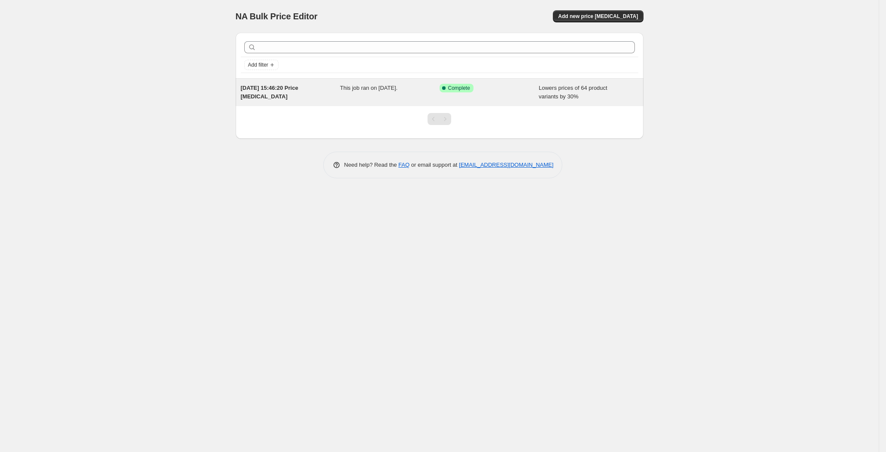  What do you see at coordinates (439, 119) in the screenshot?
I see `nav: Pagination` at bounding box center [439, 119].